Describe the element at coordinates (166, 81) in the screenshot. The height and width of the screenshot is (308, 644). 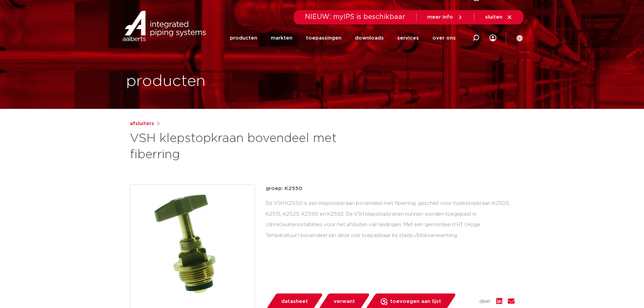
I see `h1: producten` at that location.